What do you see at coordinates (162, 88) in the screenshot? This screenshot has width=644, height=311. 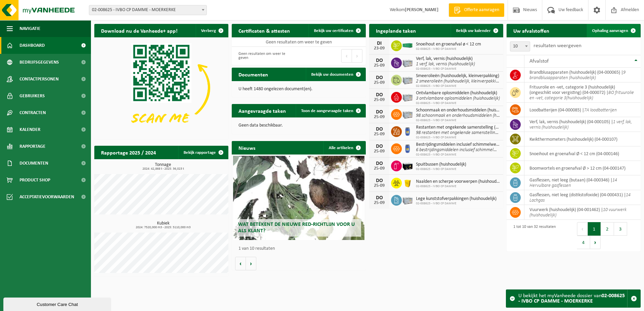 I see `img: Download de VHEPlus App` at bounding box center [162, 88].